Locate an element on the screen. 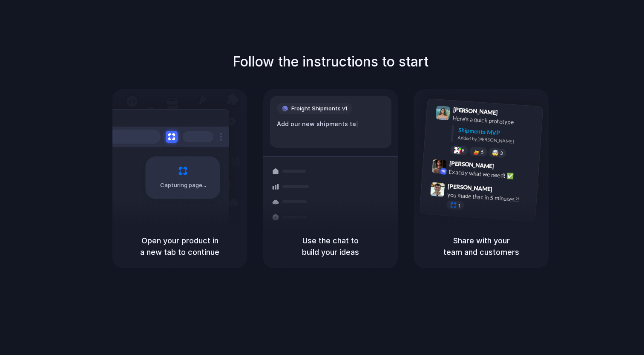 Image resolution: width=644 pixels, height=355 pixels. h5: Use the chat to build your ideas is located at coordinates (331, 247).